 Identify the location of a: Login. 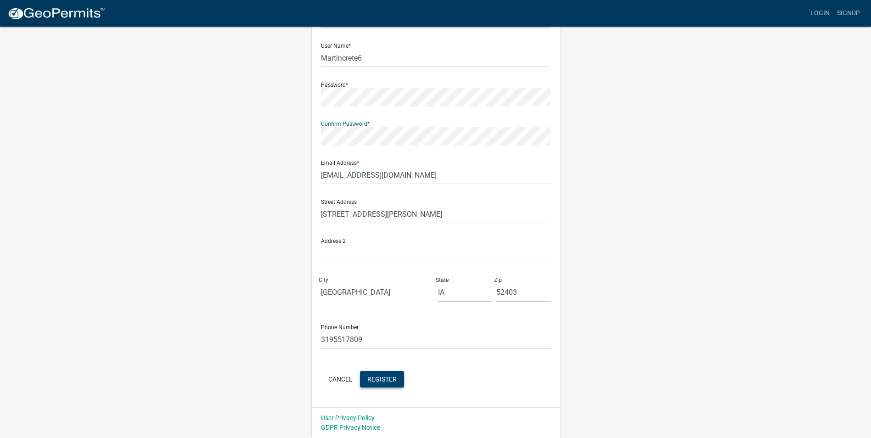
(820, 13).